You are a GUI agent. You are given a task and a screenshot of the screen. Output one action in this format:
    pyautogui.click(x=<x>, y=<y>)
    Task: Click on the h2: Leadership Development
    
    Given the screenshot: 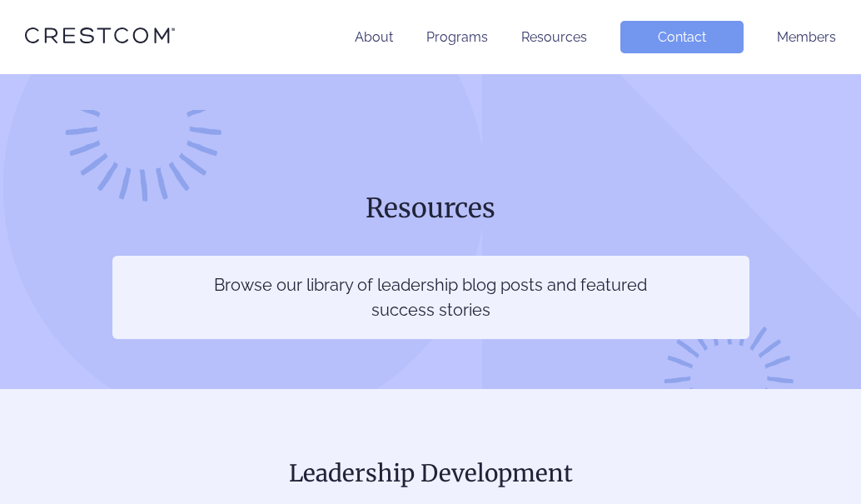 What is the action you would take?
    pyautogui.click(x=430, y=472)
    